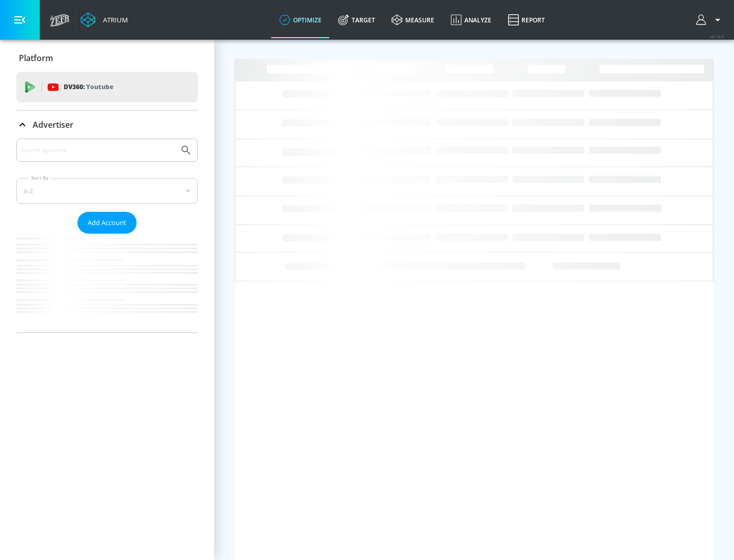 This screenshot has width=734, height=560. I want to click on a: Target, so click(356, 20).